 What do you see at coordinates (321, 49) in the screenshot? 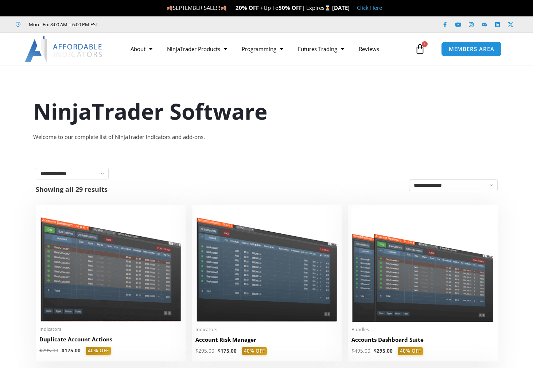
I see `a: Futures Trading` at bounding box center [321, 49].